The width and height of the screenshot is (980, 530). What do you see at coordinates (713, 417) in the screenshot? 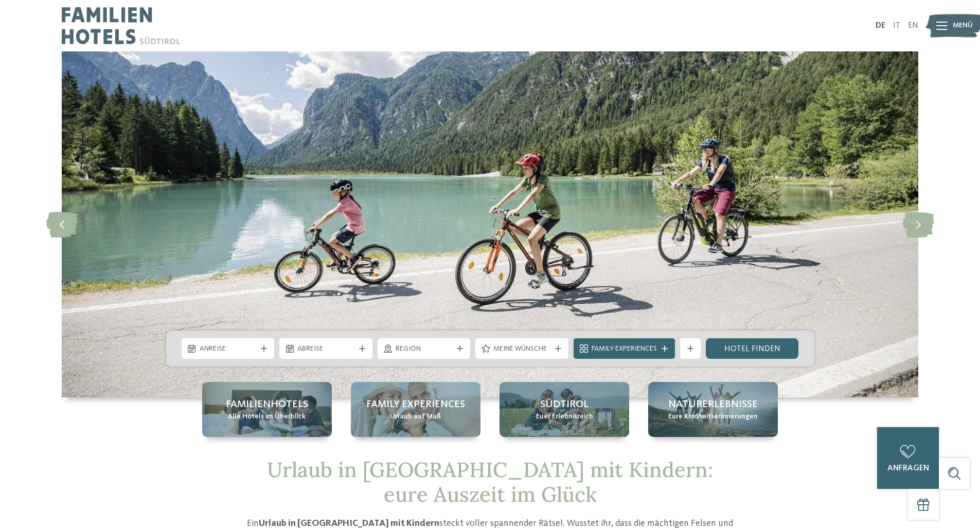
I see `span: Eure Kindheitserinnerungen` at bounding box center [713, 417].